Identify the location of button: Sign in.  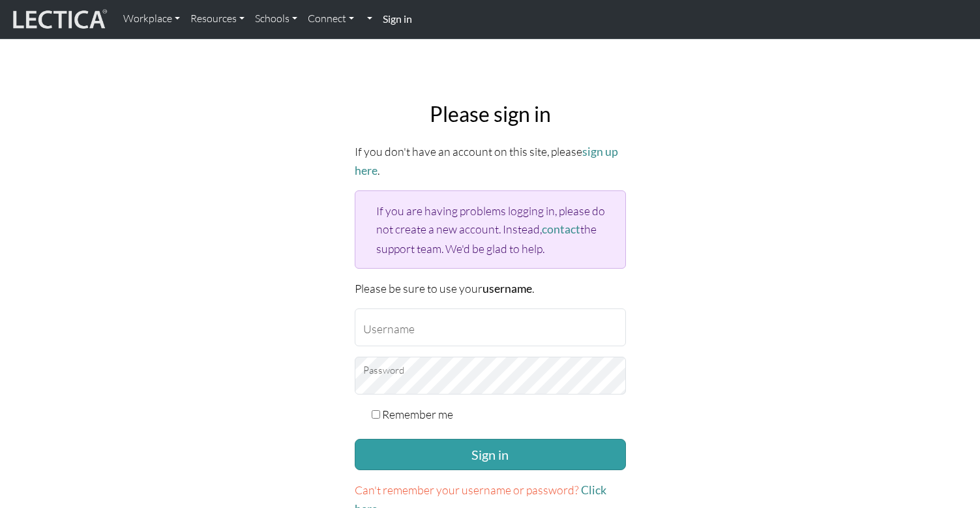
(490, 455).